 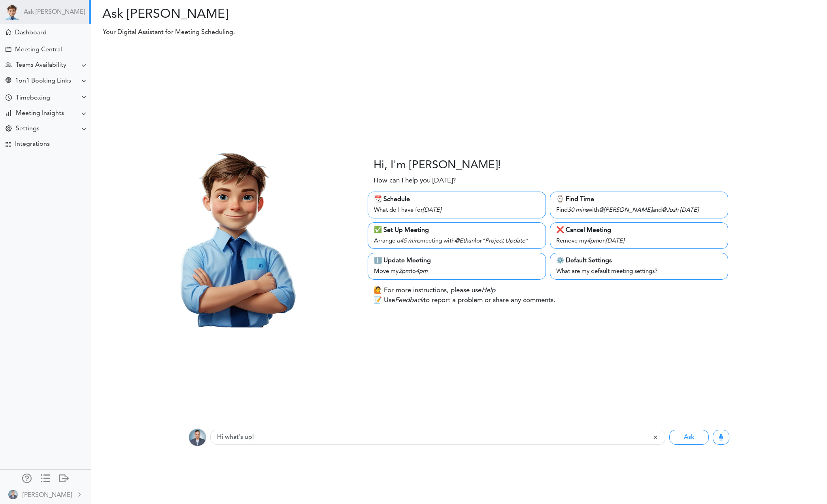 What do you see at coordinates (12, 12) in the screenshot?
I see `img: Powered by TEAMCAL AI` at bounding box center [12, 12].